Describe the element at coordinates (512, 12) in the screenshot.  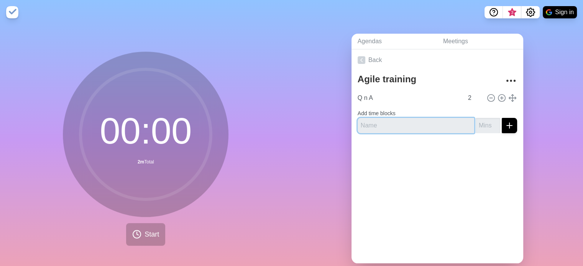
I see `button: What’s new` at that location.